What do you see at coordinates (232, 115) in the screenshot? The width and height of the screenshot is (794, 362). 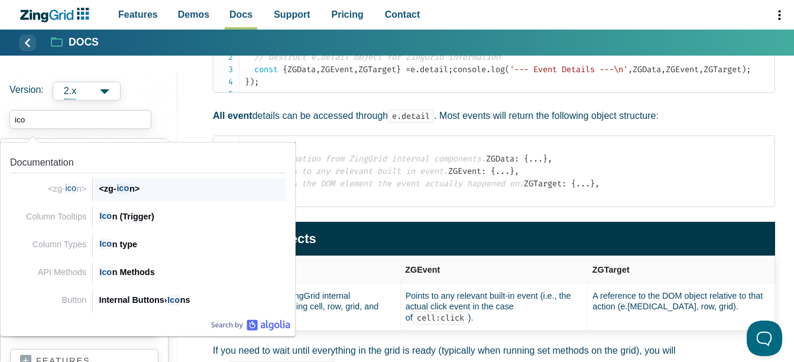 I see `strong: All event` at bounding box center [232, 115].